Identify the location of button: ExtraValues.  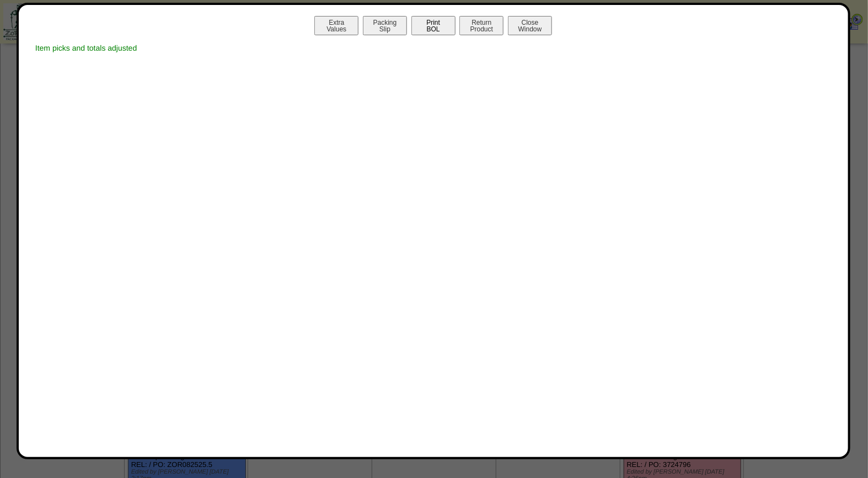
(337, 25).